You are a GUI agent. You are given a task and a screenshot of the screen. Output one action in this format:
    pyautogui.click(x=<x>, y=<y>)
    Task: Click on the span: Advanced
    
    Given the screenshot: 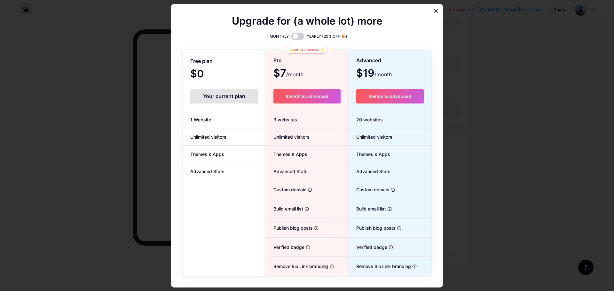 What is the action you would take?
    pyautogui.click(x=368, y=60)
    